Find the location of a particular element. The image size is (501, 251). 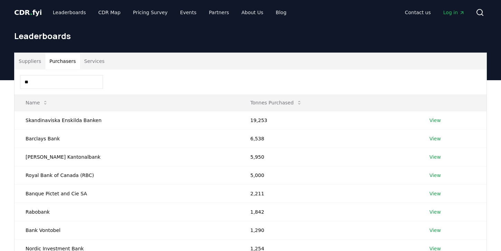

a: CDR Map is located at coordinates (109, 12).